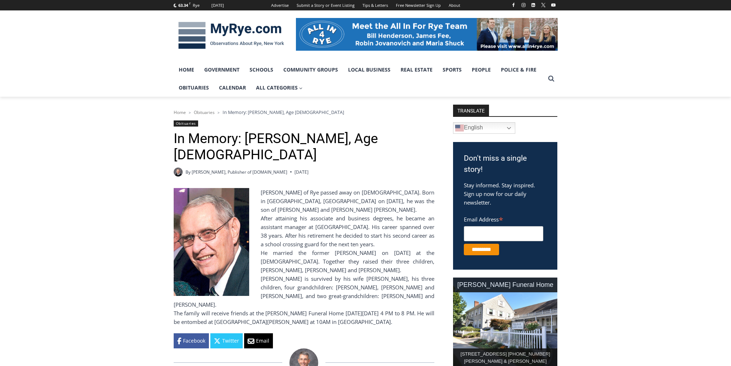  What do you see at coordinates (196, 5) in the screenshot?
I see `div: Rye` at bounding box center [196, 5].